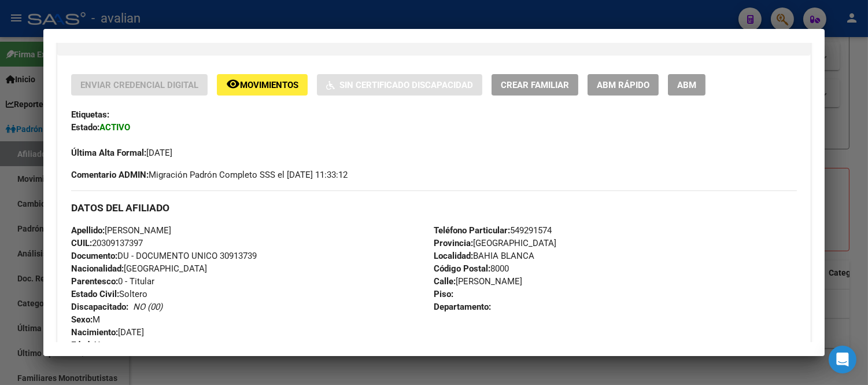 Image resolution: width=868 pixels, height=385 pixels. I want to click on strong: Etiquetas:, so click(90, 115).